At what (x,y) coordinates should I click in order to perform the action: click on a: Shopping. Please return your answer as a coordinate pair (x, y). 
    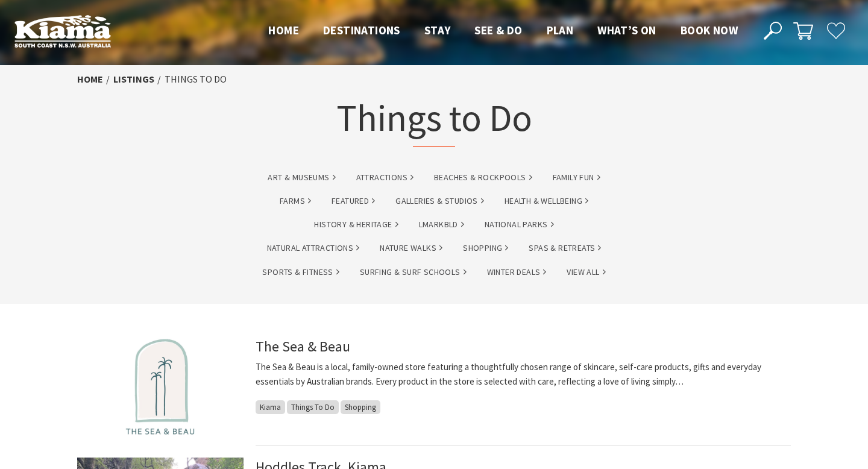
    Looking at the image, I should click on (485, 247).